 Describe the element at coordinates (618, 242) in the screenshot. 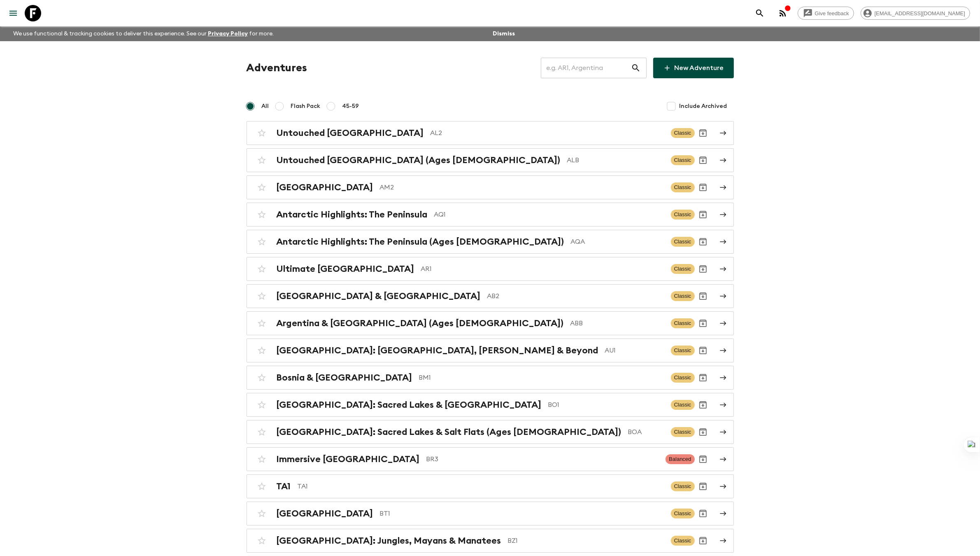

I see `p: AQA` at that location.